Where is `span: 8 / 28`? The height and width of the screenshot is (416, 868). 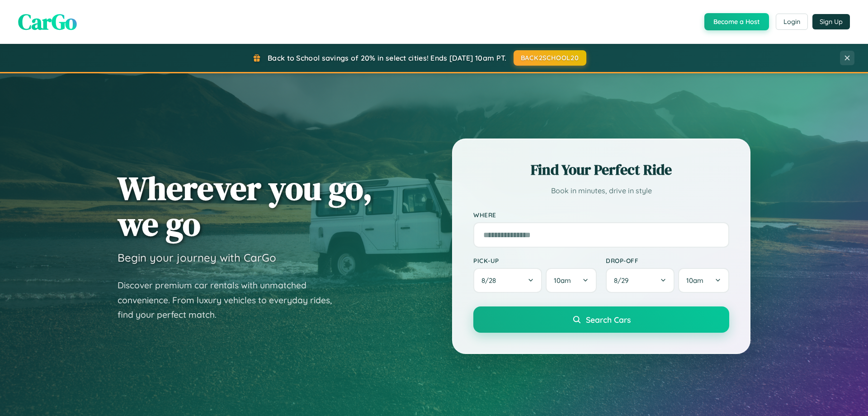
span: 8 / 28 is located at coordinates (492, 280).